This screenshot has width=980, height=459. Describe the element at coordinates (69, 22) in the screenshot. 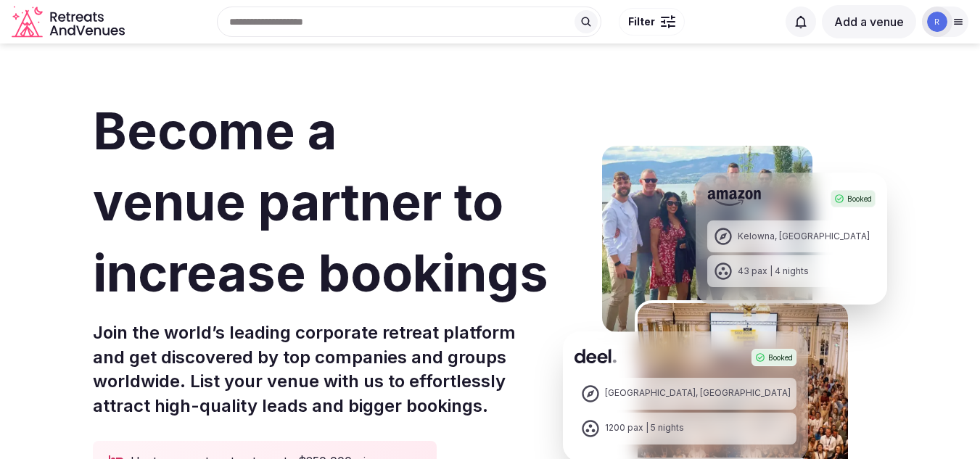

I see `a: Visit the homepage` at that location.